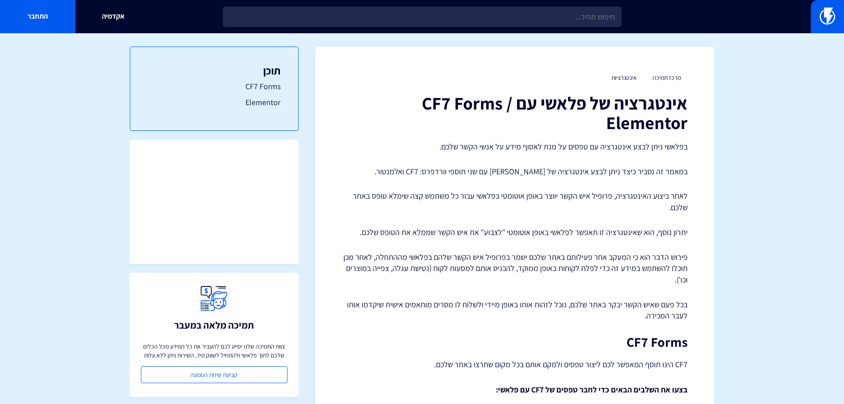 This screenshot has width=844, height=404. Describe the element at coordinates (214, 102) in the screenshot. I see `a: Elementor` at that location.